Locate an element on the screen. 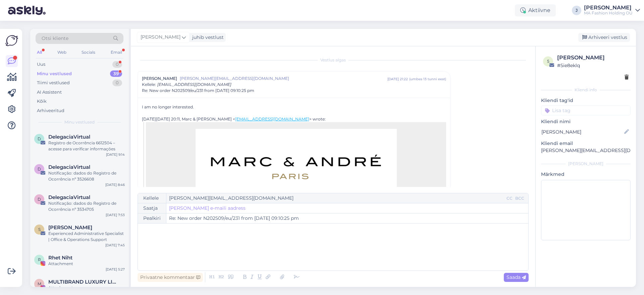  div: Kliendi info is located at coordinates (586, 90).